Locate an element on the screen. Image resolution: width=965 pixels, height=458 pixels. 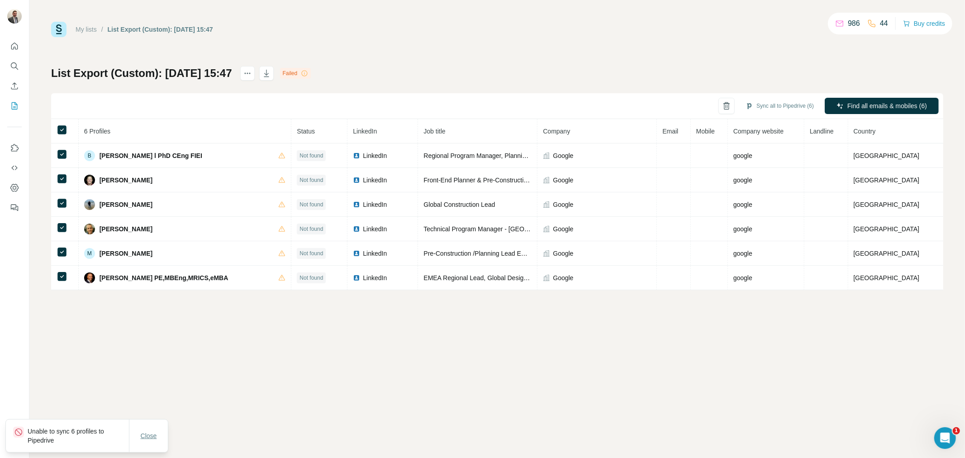
button: Use Surfe API is located at coordinates (14, 168).